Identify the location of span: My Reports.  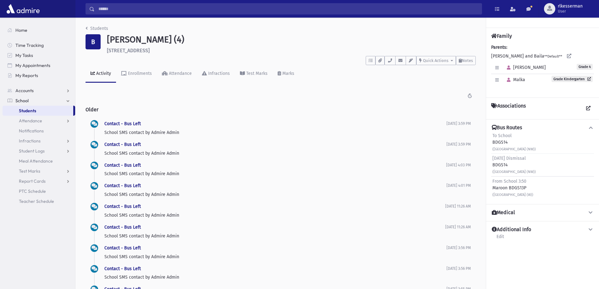
(27, 75).